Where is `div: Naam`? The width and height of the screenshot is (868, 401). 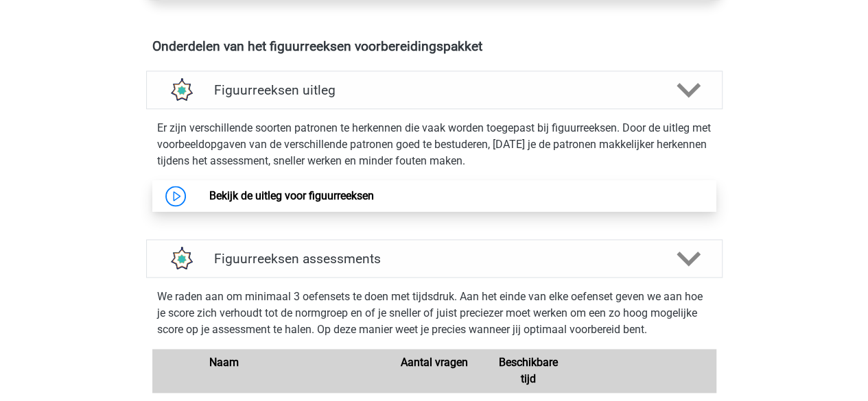
div: Naam is located at coordinates (293, 371).